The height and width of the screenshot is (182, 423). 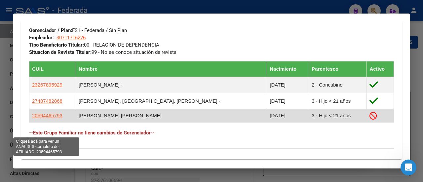 I want to click on h4: --Este Grupo Familiar no tiene cambios de Gerenciador--, so click(x=211, y=133).